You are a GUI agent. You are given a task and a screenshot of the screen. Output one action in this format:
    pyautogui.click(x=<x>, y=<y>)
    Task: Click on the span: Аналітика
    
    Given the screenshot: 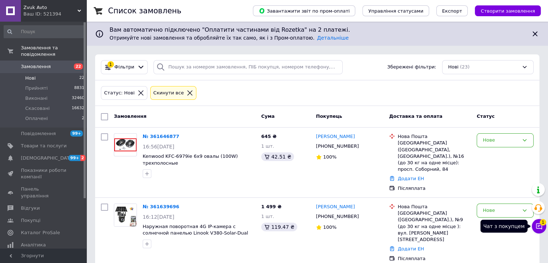 What is the action you would take?
    pyautogui.click(x=33, y=245)
    